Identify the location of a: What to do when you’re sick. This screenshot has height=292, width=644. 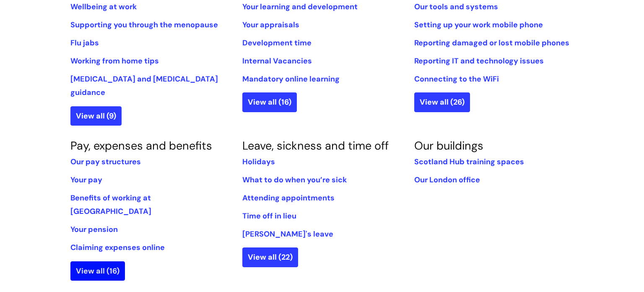
(294, 180).